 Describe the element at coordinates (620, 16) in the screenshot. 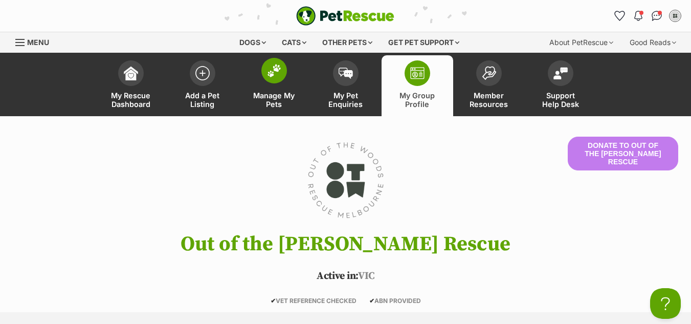

I see `a: Favourites` at that location.